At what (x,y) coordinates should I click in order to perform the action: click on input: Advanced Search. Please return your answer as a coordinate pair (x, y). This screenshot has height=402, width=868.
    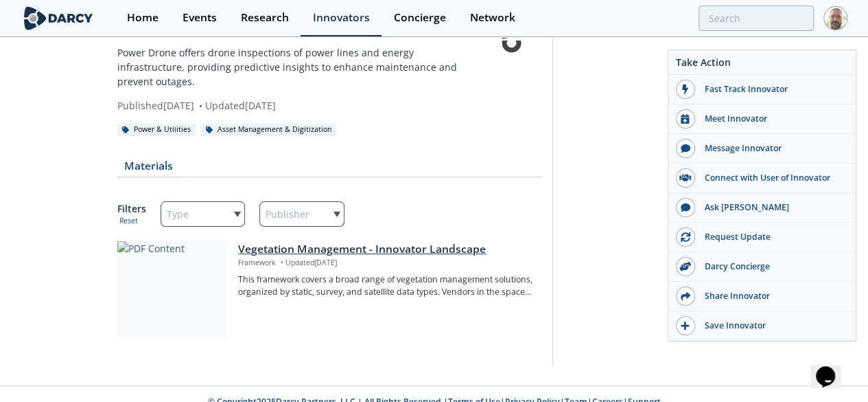
    Looking at the image, I should click on (756, 18).